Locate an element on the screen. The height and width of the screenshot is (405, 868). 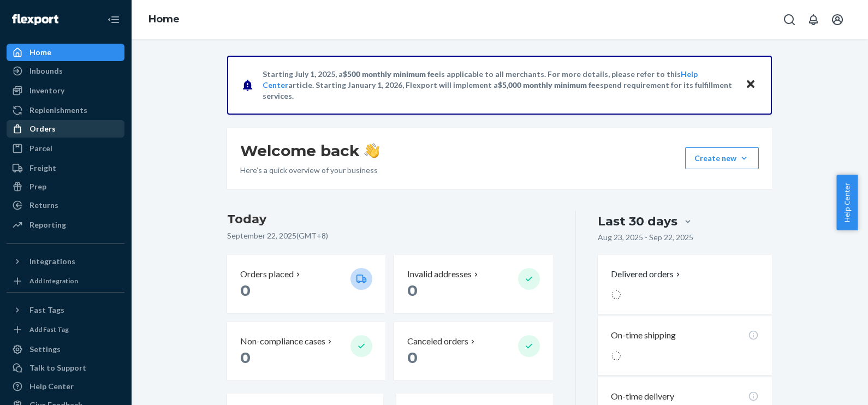
p: On-time shipping is located at coordinates (643, 335).